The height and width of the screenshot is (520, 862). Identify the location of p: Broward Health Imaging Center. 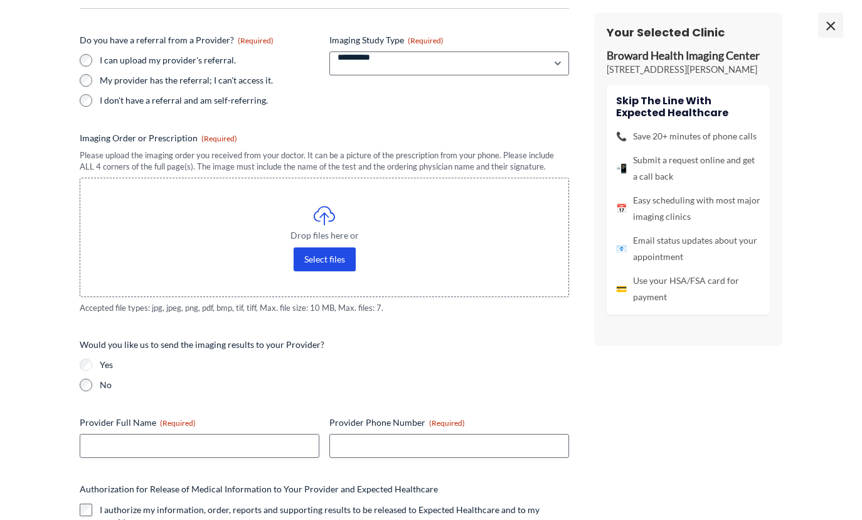
(688, 56).